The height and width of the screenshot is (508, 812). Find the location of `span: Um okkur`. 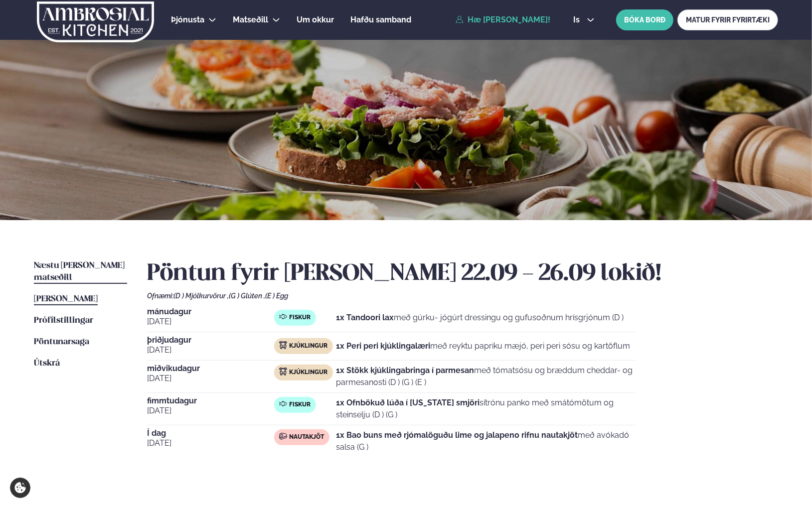

span: Um okkur is located at coordinates (315, 19).